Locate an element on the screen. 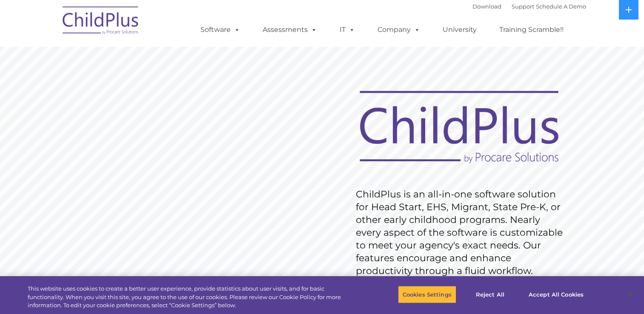 This screenshot has width=644, height=314. a: Software is located at coordinates (220, 30).